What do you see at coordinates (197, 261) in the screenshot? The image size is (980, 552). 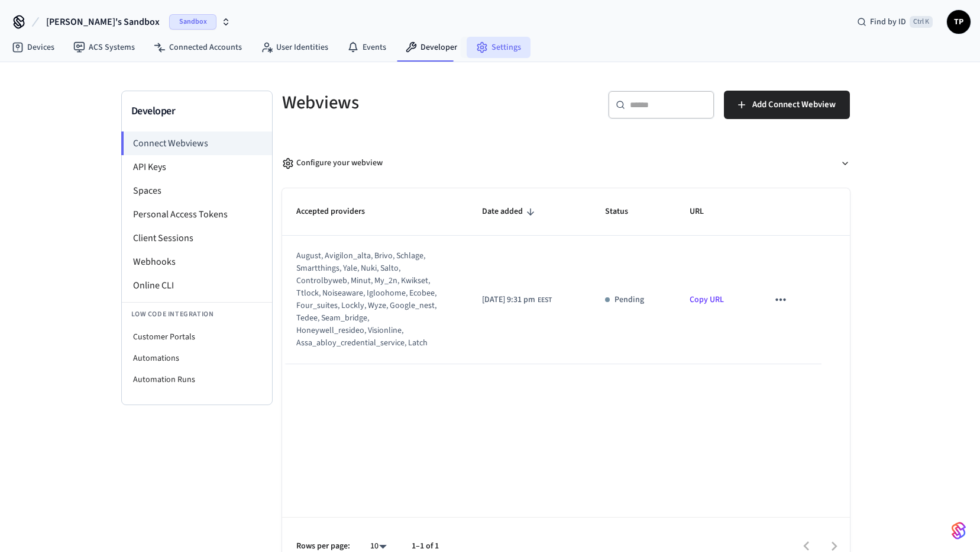 I see `li: Webhooks` at bounding box center [197, 261].